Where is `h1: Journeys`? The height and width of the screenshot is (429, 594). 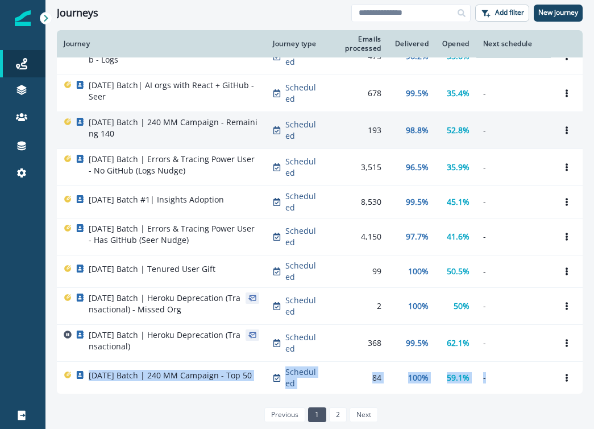 h1: Journeys is located at coordinates (77, 13).